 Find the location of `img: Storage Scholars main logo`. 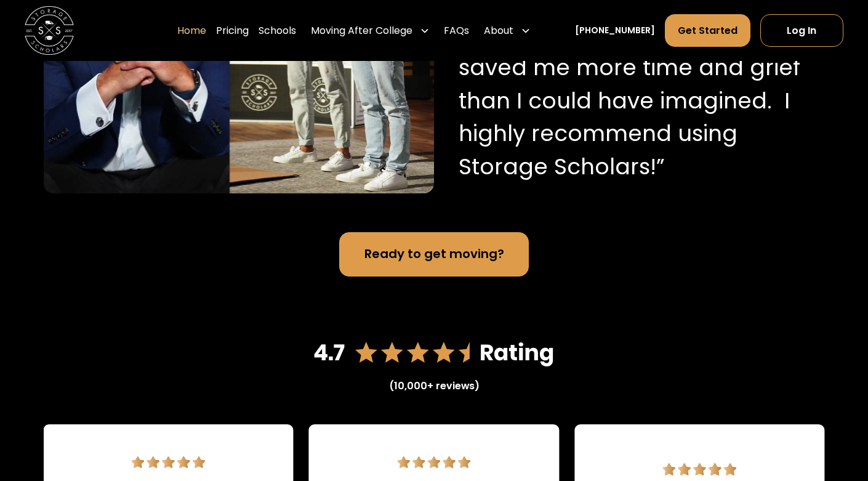

img: Storage Scholars main logo is located at coordinates (49, 31).